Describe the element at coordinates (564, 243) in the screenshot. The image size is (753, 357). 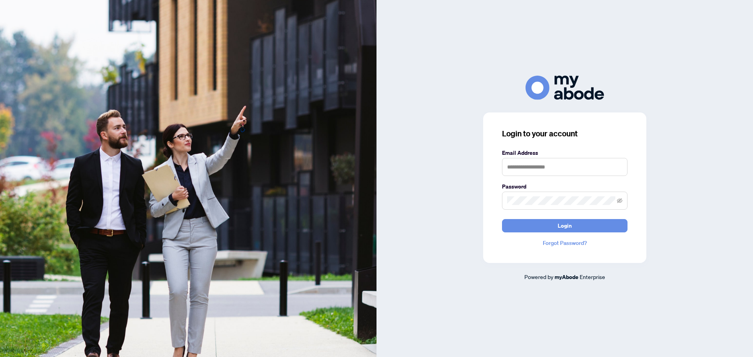
I see `a: Forgot Password?` at that location.